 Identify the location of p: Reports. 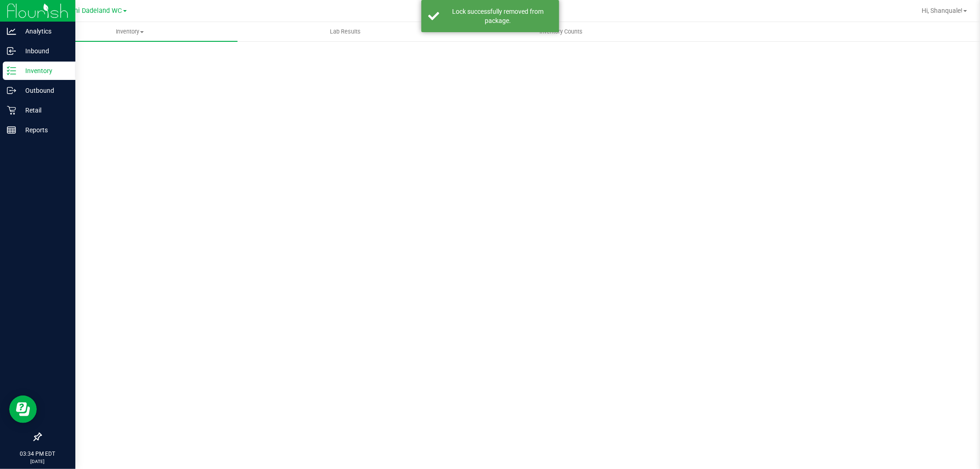
(44, 130).